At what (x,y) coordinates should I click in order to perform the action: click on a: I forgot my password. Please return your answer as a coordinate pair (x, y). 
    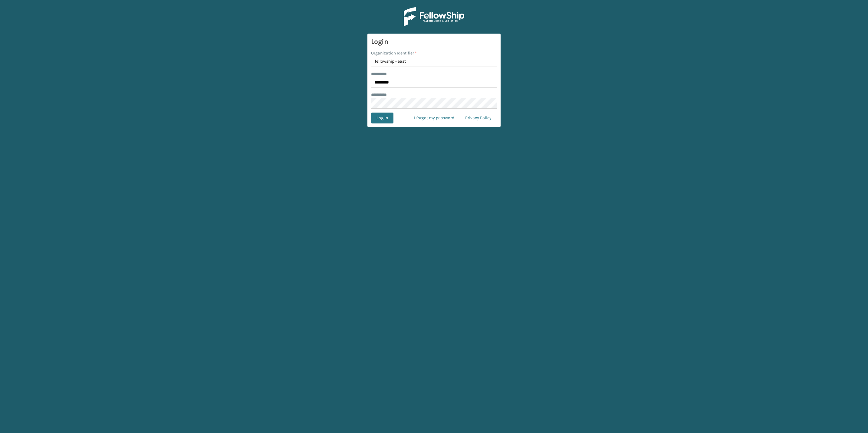
    Looking at the image, I should click on (434, 118).